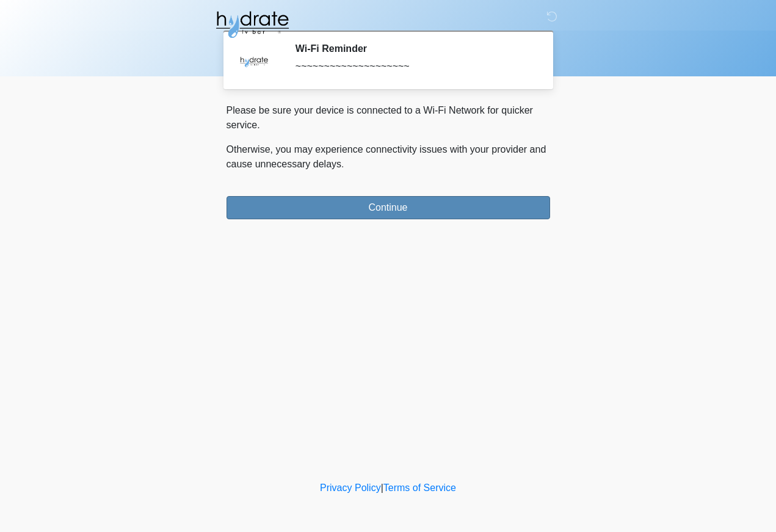 The height and width of the screenshot is (532, 776). I want to click on img: Agent Avatar, so click(254, 61).